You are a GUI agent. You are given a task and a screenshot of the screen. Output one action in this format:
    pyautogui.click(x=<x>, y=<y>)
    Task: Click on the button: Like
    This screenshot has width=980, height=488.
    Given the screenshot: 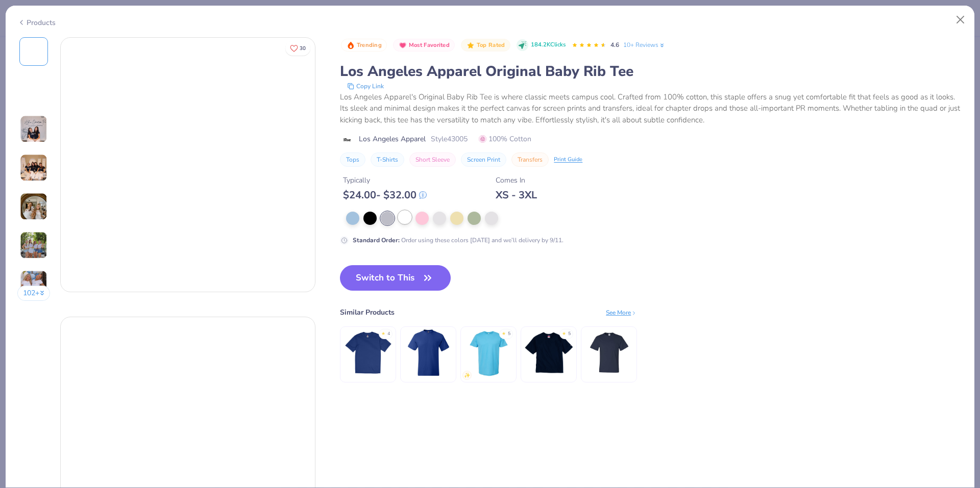 What is the action you would take?
    pyautogui.click(x=298, y=48)
    